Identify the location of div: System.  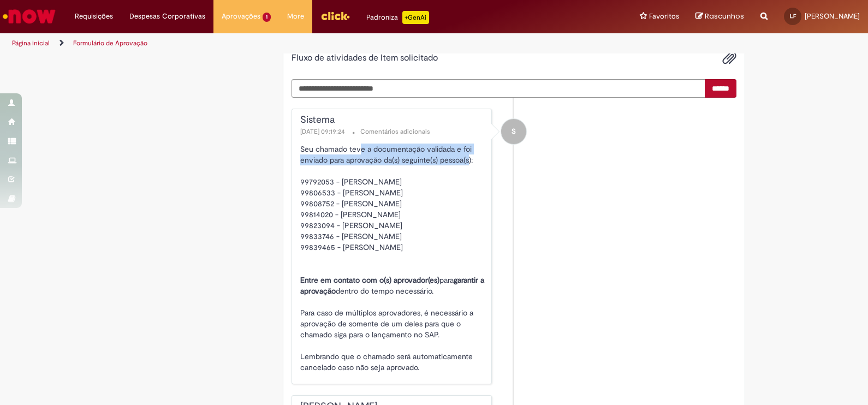
(513, 131).